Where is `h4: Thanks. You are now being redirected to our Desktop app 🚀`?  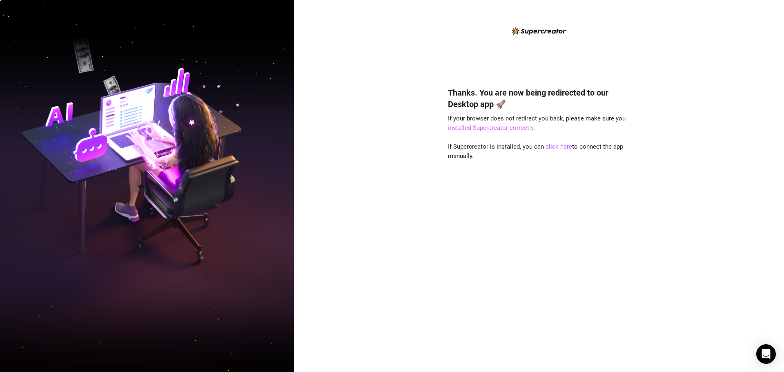 h4: Thanks. You are now being redirected to our Desktop app 🚀 is located at coordinates (539, 98).